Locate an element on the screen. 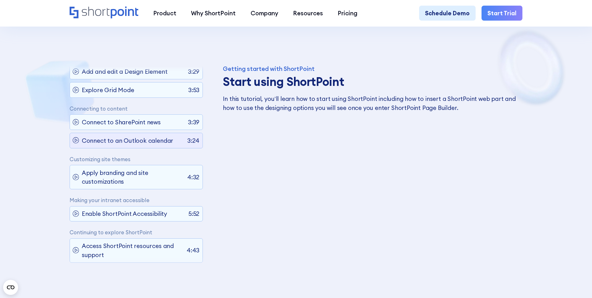  a: Start Trial is located at coordinates (502, 13).